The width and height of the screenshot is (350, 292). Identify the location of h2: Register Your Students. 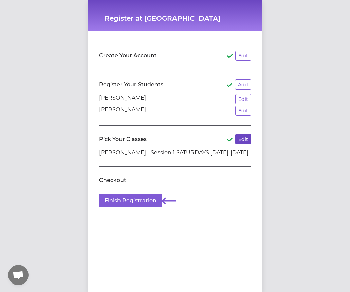
(131, 84).